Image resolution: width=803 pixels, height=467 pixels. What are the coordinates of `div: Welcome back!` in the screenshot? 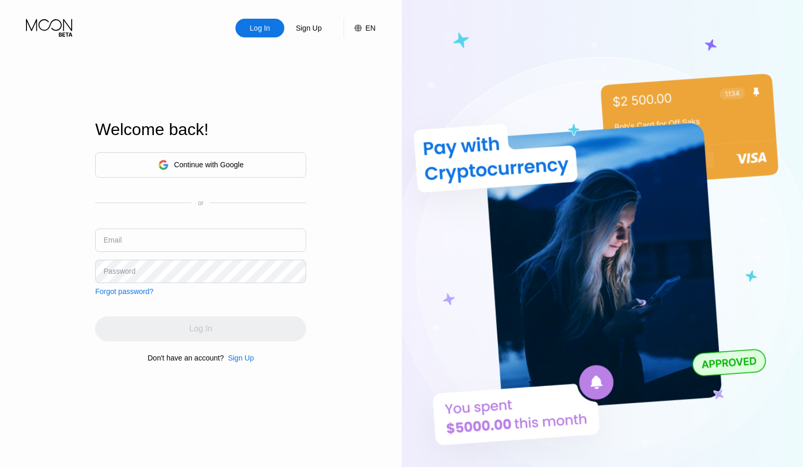 It's located at (201, 129).